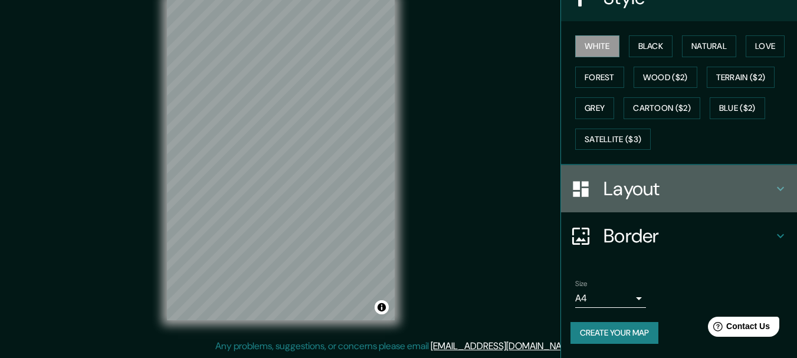 The image size is (797, 358). What do you see at coordinates (665, 77) in the screenshot?
I see `button: Wood ($2)` at bounding box center [665, 77].